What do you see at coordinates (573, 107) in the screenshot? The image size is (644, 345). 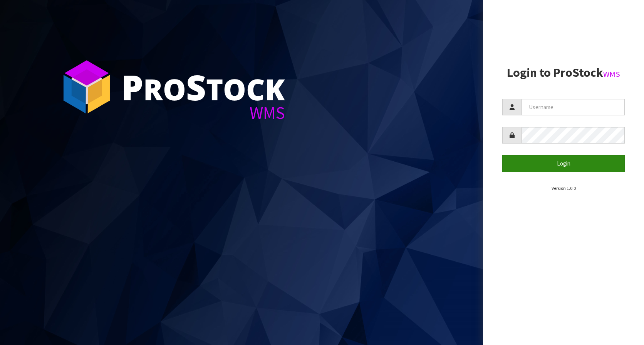 I see `input: Username` at bounding box center [573, 107].